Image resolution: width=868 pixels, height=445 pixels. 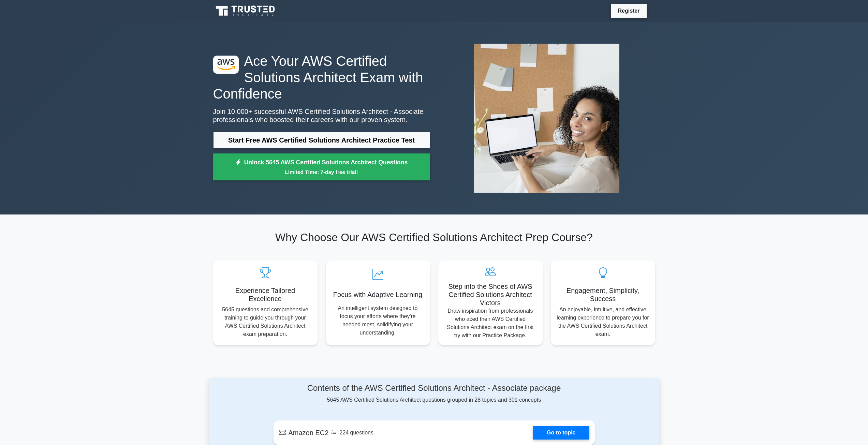 What do you see at coordinates (322, 115) in the screenshot?
I see `p: Join 10,000+ successful AWS Certified Solutions Architect - Associate professionals who boosted t...` at bounding box center [322, 115].